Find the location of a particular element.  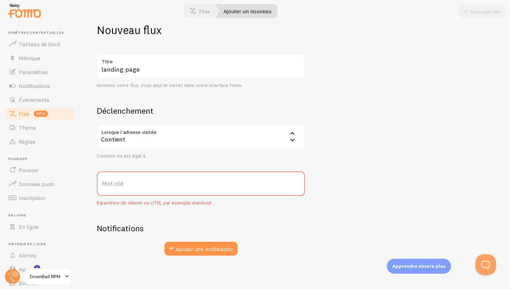

svg: <p>Watch New Feature Tutorials!</p> is located at coordinates (37, 268).